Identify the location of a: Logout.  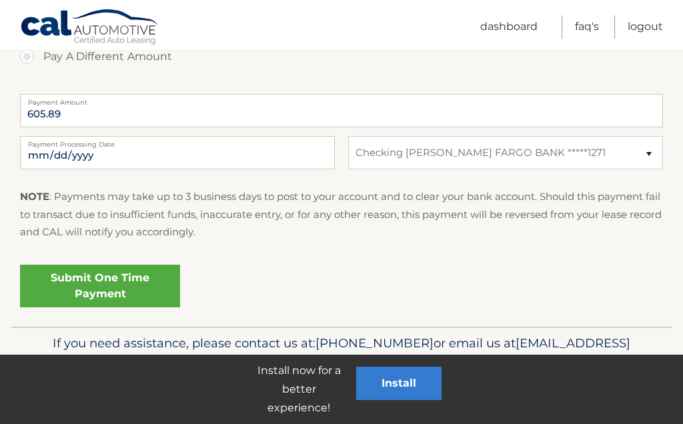
(645, 27).